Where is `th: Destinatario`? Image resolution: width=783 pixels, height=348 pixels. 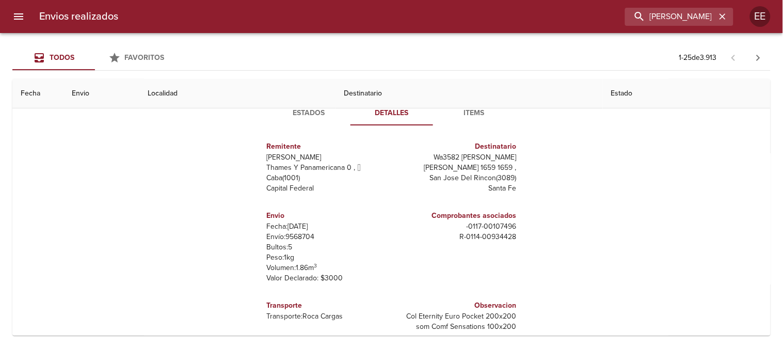
th: Destinatario is located at coordinates (469, 93).